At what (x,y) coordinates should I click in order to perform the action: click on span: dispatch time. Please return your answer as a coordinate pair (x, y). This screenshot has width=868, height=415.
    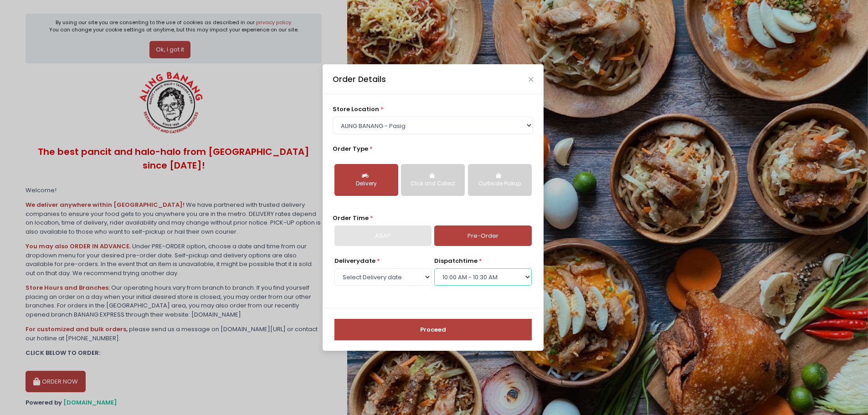
    Looking at the image, I should click on (456, 260).